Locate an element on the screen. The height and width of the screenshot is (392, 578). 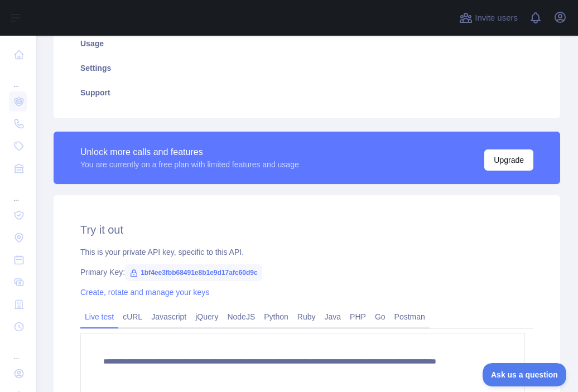
a: Postman is located at coordinates (409, 316).